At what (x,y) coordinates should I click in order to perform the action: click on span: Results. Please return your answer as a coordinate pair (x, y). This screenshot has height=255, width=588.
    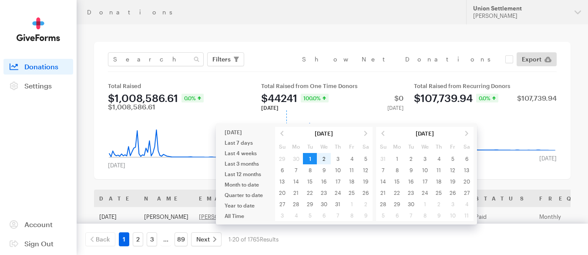
    Looking at the image, I should click on (269, 239).